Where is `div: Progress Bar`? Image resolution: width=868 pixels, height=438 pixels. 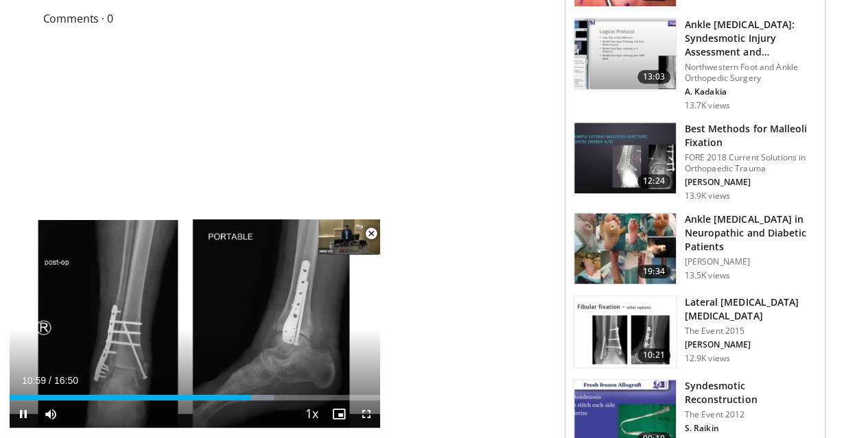
div: Progress Bar is located at coordinates (195, 397).